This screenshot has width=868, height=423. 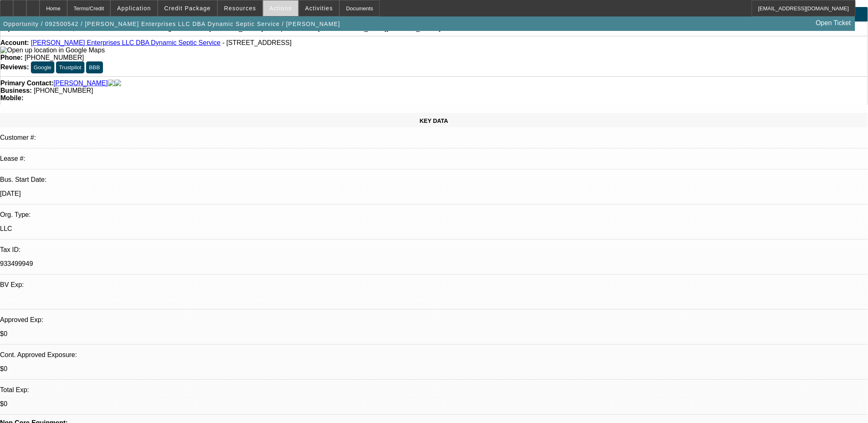 What do you see at coordinates (240, 8) in the screenshot?
I see `button: Resources` at bounding box center [240, 8].